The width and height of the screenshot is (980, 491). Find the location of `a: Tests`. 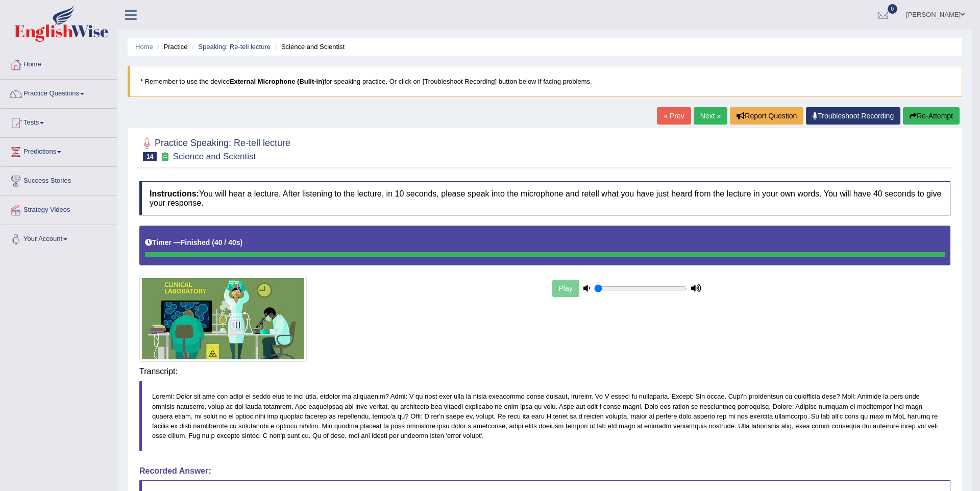

a: Tests is located at coordinates (59, 122).